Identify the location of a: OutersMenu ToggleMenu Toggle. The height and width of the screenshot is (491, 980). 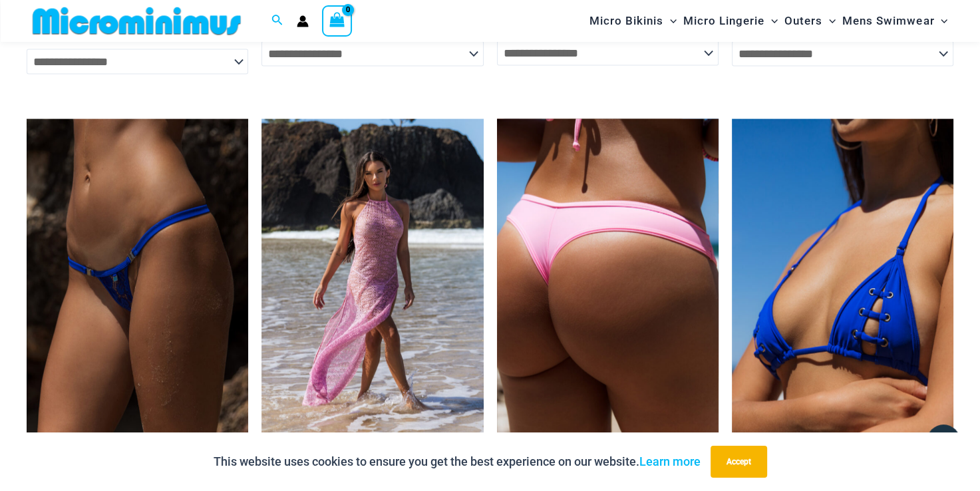
(809, 21).